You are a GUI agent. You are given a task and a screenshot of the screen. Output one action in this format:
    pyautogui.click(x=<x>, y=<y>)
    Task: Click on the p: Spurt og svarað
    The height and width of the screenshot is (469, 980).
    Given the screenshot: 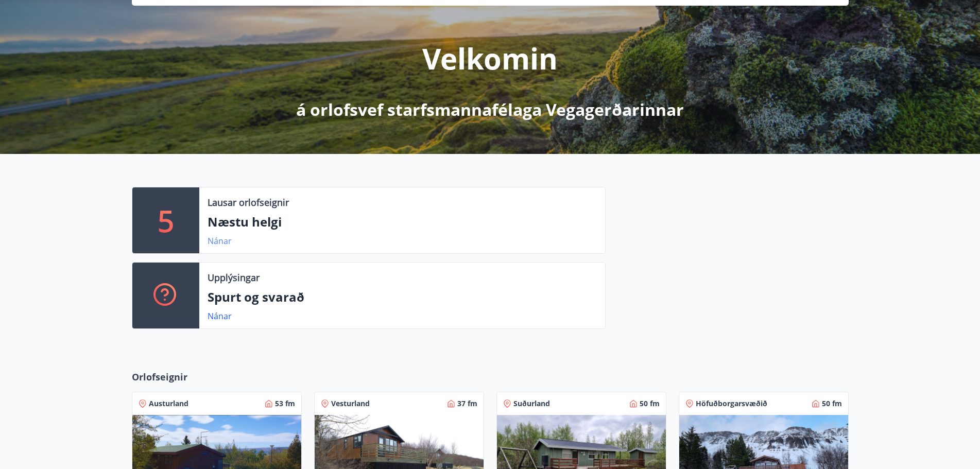 What is the action you would take?
    pyautogui.click(x=402, y=297)
    